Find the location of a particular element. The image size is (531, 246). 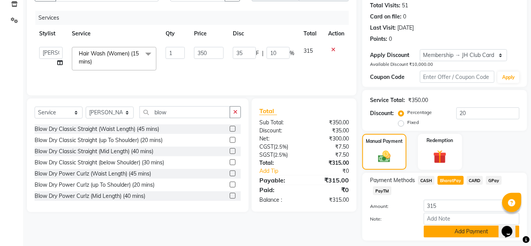

img: _cash.svg is located at coordinates (384, 156).